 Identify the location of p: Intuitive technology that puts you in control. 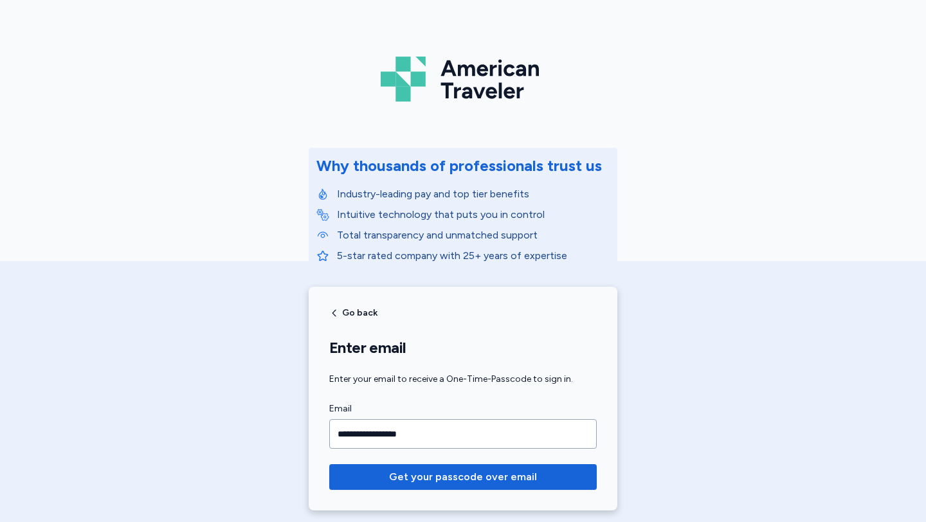
(474, 215).